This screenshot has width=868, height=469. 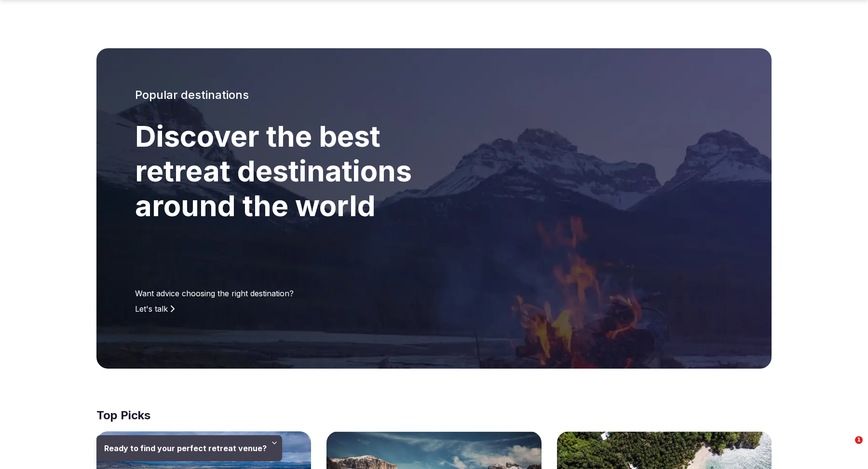 I want to click on h1: Discover the best retreat destinations around the world, so click(x=313, y=171).